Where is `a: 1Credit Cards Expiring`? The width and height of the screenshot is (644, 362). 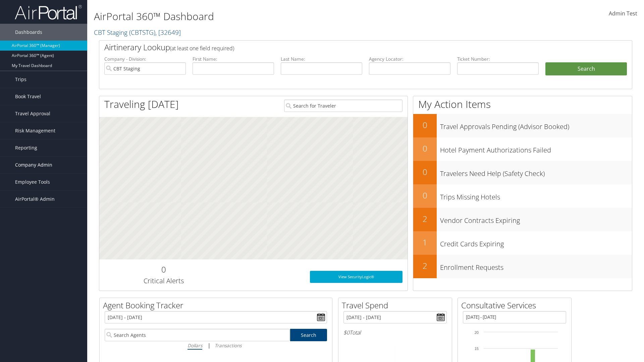
a: 1Credit Cards Expiring is located at coordinates (522, 243).